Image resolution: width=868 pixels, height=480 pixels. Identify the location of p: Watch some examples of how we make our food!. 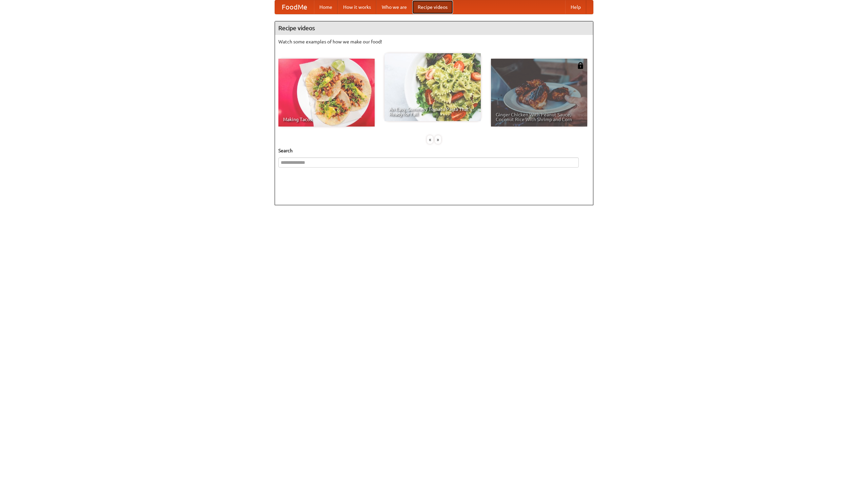
(434, 42).